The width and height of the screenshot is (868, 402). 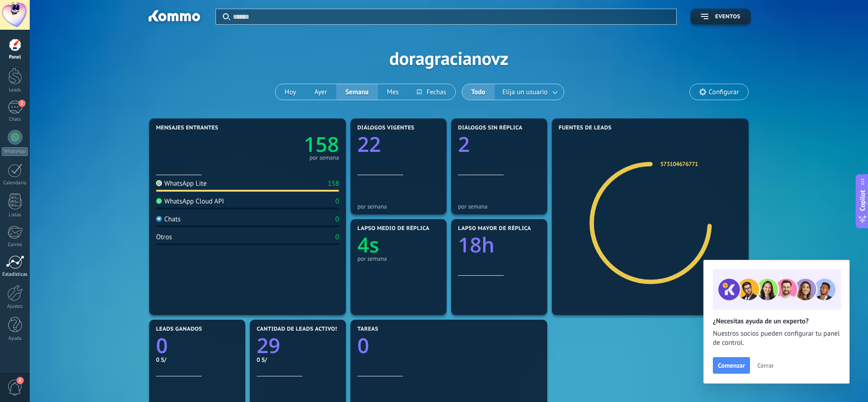 I want to click on div: Ajustes, so click(x=15, y=306).